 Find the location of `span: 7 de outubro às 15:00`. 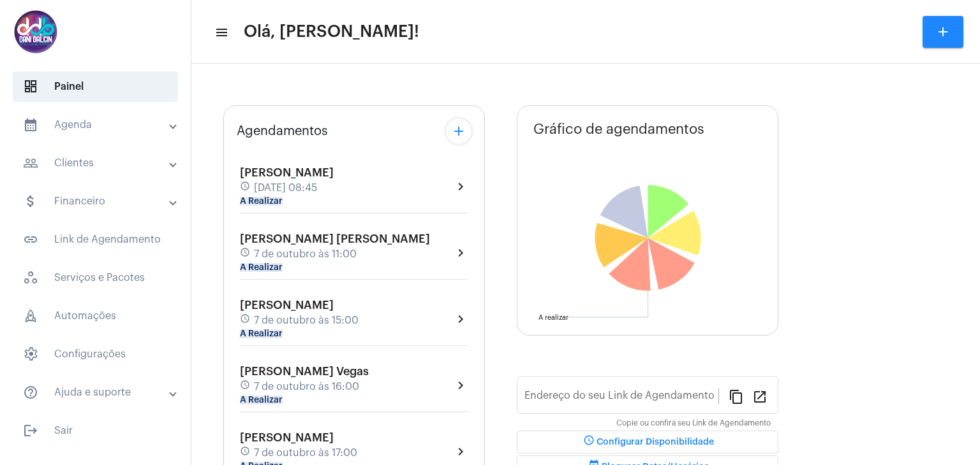

span: 7 de outubro às 15:00 is located at coordinates (306, 320).